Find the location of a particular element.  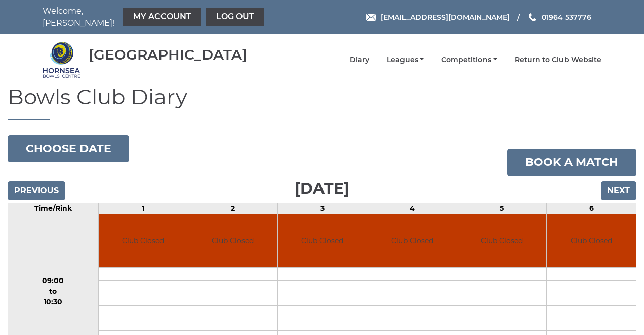

h1: Bowls Club Diary is located at coordinates (322, 102).